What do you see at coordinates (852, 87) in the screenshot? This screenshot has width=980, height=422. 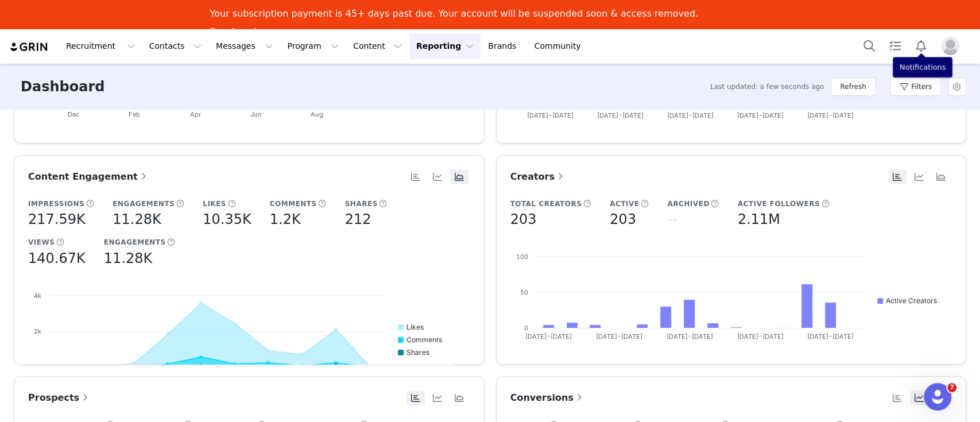 I see `button: Refresh` at bounding box center [852, 87].